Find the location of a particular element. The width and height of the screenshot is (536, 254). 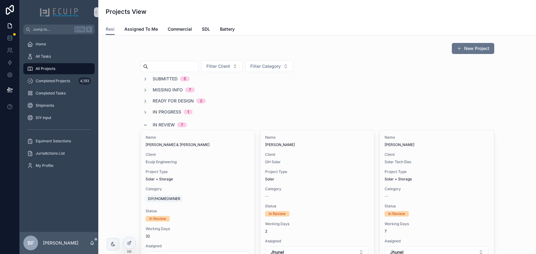

span: Solar Tech Elec is located at coordinates (398, 162).